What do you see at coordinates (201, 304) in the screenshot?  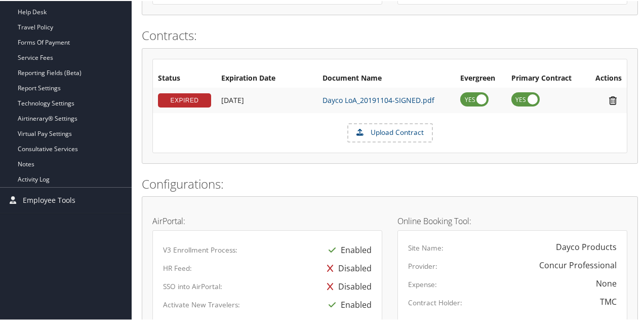 I see `label: Activate New Travelers:` at bounding box center [201, 304].